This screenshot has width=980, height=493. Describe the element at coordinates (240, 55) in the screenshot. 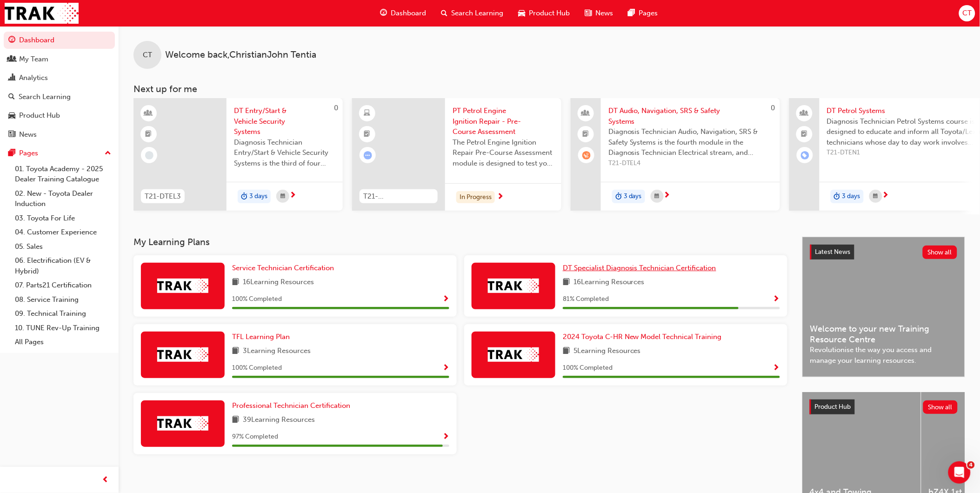

I see `span: Welcome back , ChristianJohn Tentia` at that location.